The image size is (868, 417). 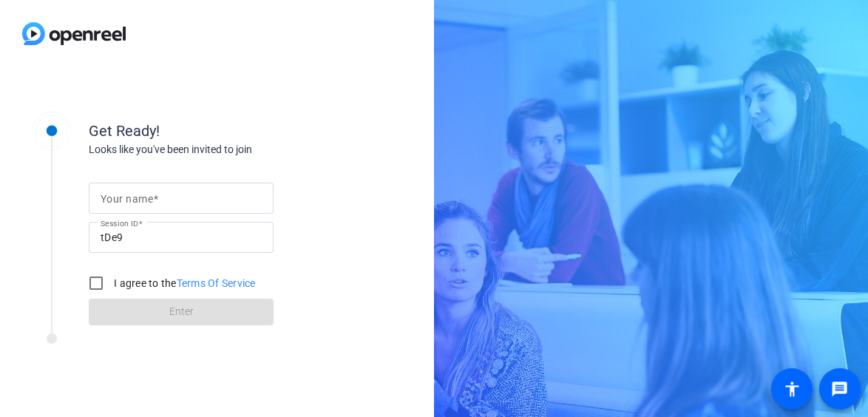 What do you see at coordinates (119, 223) in the screenshot?
I see `mat-label: Session ID` at bounding box center [119, 223].